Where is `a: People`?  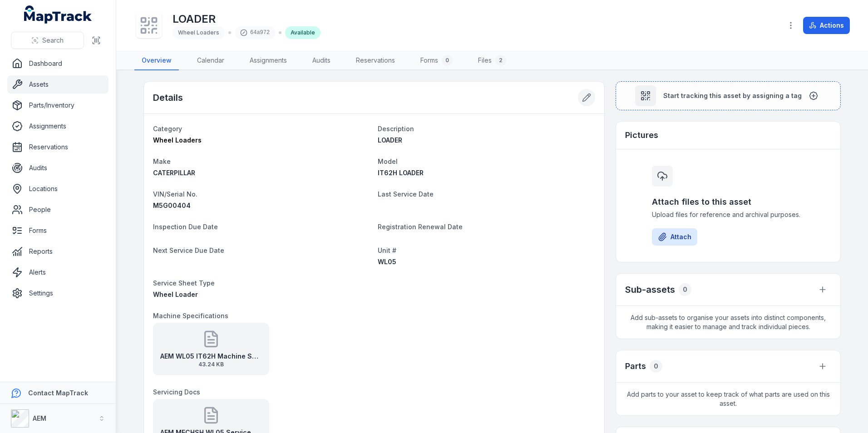 a: People is located at coordinates (58, 210).